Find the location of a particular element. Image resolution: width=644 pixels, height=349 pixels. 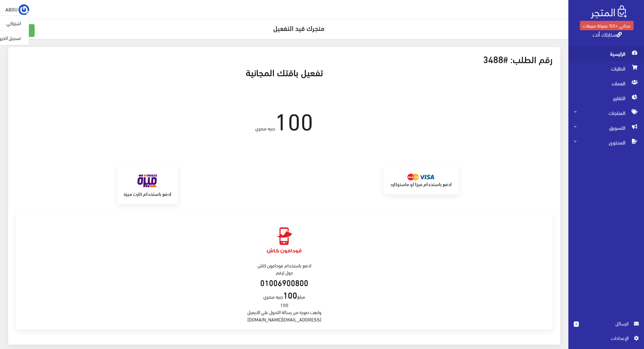

strong: ادفع باستخدام كارت ميزة is located at coordinates (147, 194).